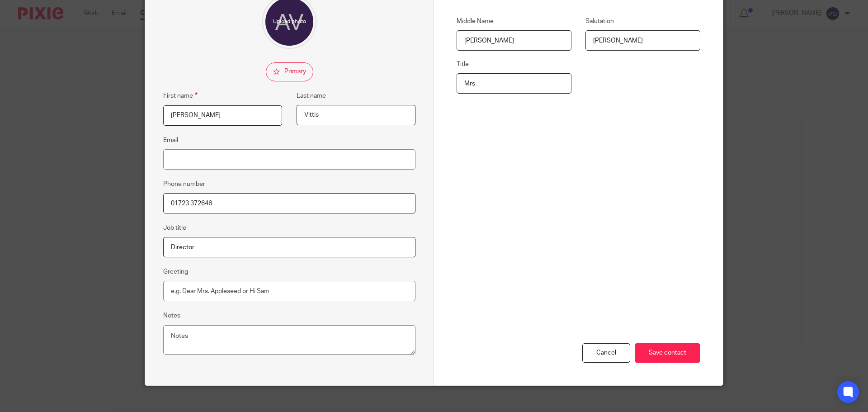  I want to click on label: Email, so click(171, 140).